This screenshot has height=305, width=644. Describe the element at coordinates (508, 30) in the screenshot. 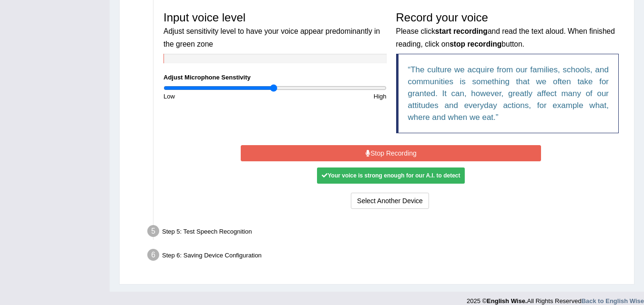

I see `h3: Record your voice` at that location.